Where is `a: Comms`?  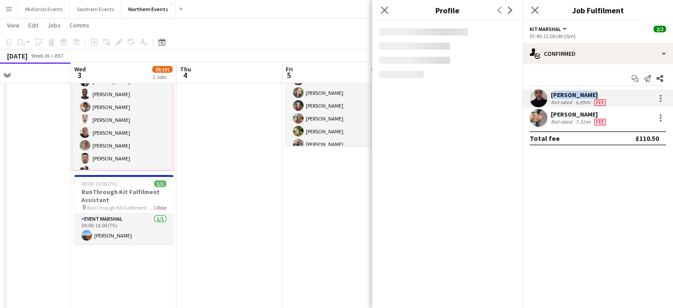
a: Comms is located at coordinates (79, 25).